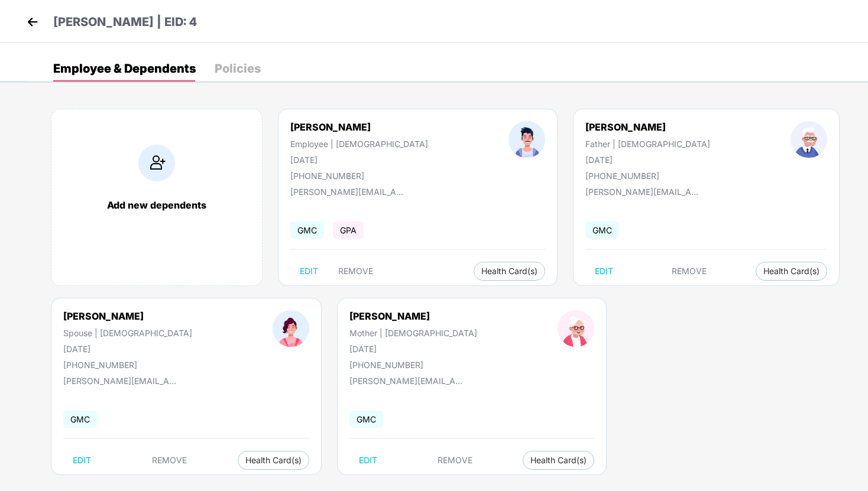  What do you see at coordinates (157, 205) in the screenshot?
I see `div: Add new dependents` at bounding box center [157, 205].